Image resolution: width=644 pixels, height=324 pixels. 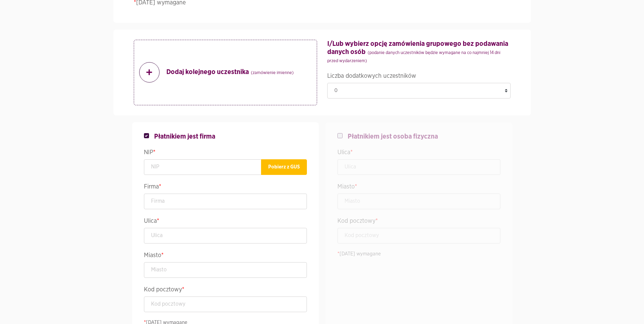 I want to click on span: Płatnikiem jest firma, so click(x=185, y=137).